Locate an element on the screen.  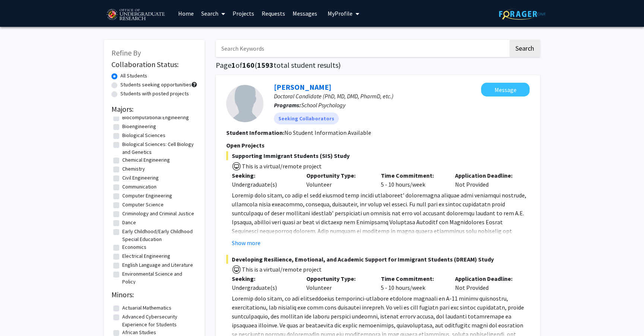
span: 1593 is located at coordinates (266, 65).